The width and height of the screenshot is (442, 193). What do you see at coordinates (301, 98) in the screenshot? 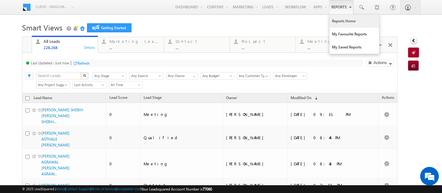
I see `span: Modified On` at bounding box center [301, 98].